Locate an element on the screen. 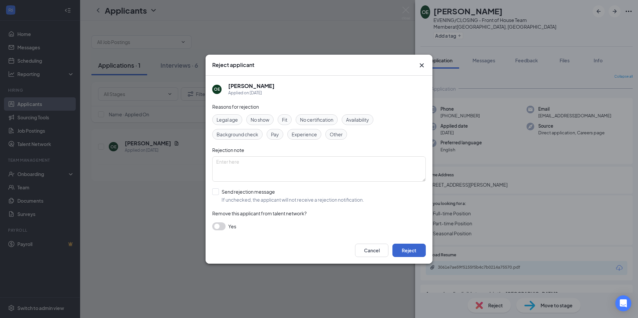 This screenshot has height=318, width=638. div: Open Intercom Messenger is located at coordinates (624, 304).